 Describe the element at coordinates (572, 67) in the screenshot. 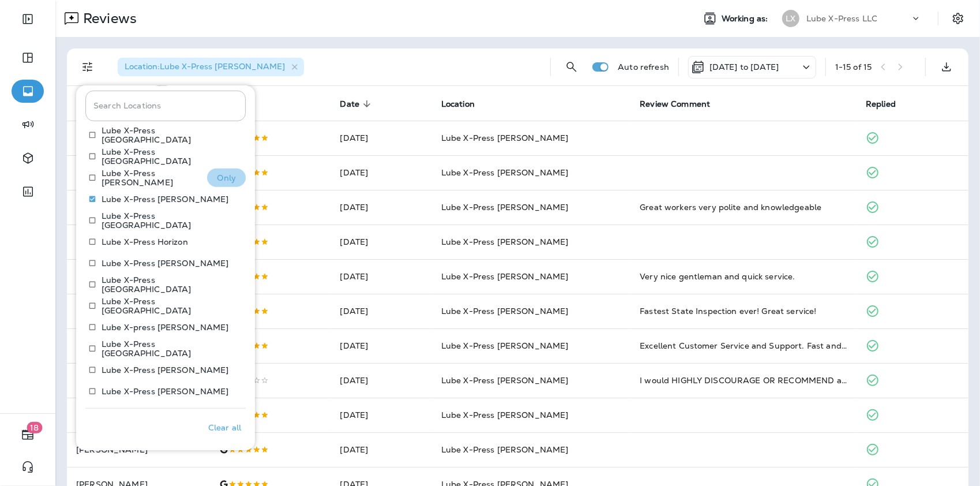

I see `button: Search Reviews` at that location.